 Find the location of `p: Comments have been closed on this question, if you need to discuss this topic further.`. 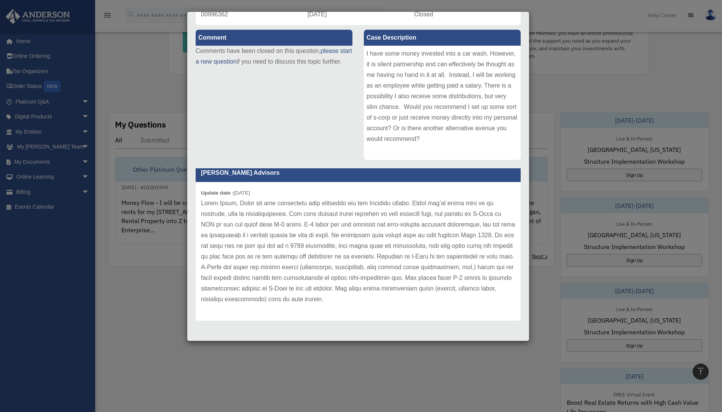

p: Comments have been closed on this question, if you need to discuss this topic further. is located at coordinates (274, 56).